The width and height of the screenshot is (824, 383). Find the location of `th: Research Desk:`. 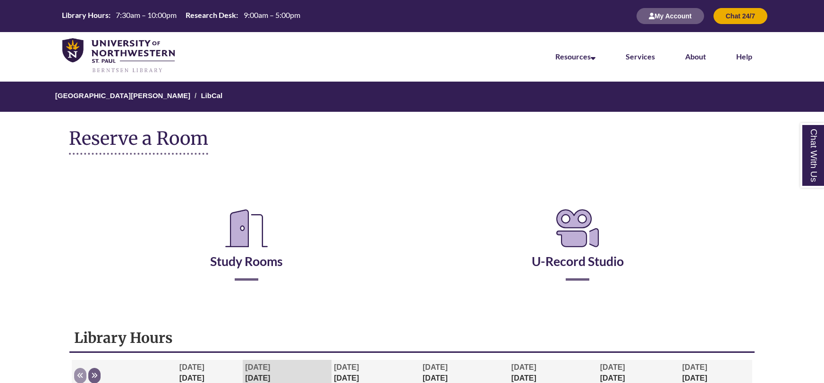

th: Research Desk: is located at coordinates (211, 15).